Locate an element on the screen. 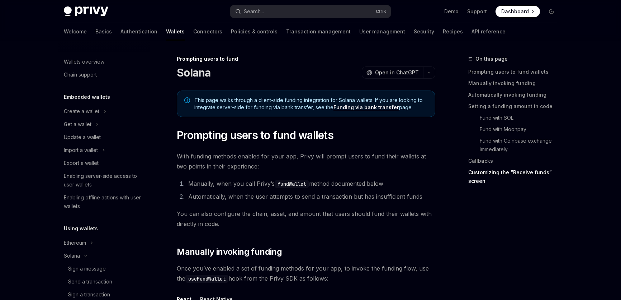  a: Recipes is located at coordinates (453, 32).